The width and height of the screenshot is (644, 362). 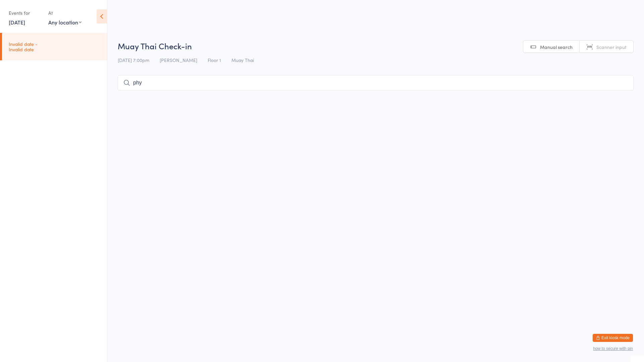 What do you see at coordinates (54, 46) in the screenshot?
I see `a: Invalid date -Invalid date` at bounding box center [54, 46].